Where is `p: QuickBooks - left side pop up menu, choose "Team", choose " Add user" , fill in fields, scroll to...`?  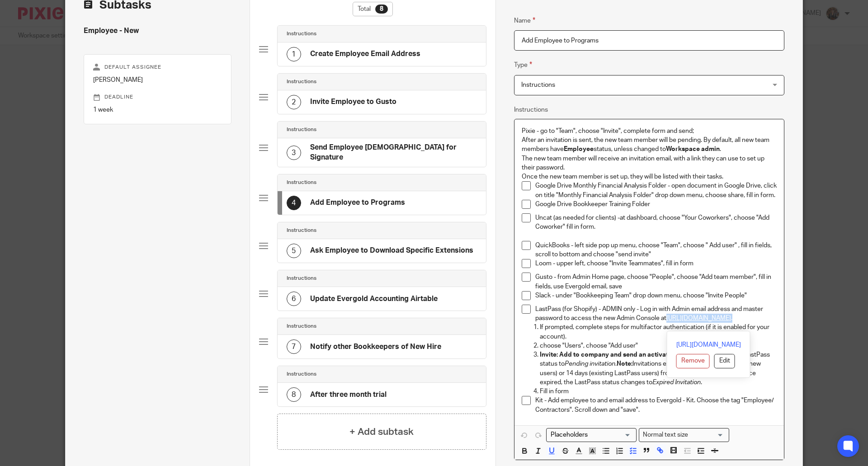
p: QuickBooks - left side pop up menu, choose "Team", choose " Add user" , fill in fields, scroll to... is located at coordinates (655, 250).